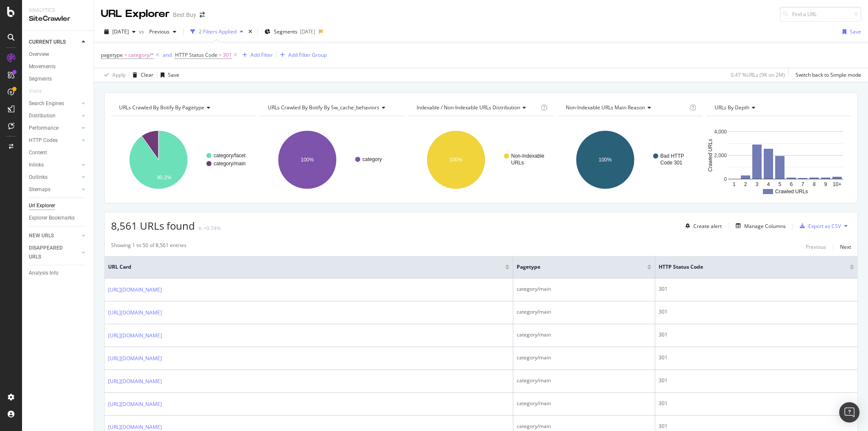  What do you see at coordinates (707, 226) in the screenshot?
I see `div: Create alert` at bounding box center [707, 226].